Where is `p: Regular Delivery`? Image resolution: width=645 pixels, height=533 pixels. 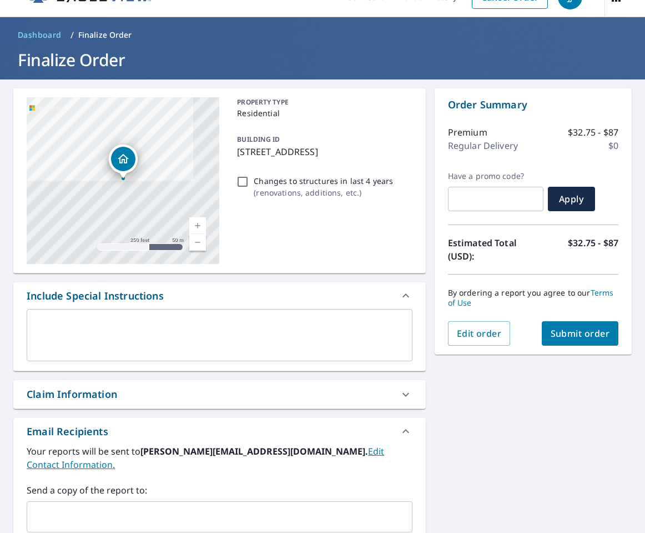
p: Regular Delivery is located at coordinates (483, 146).